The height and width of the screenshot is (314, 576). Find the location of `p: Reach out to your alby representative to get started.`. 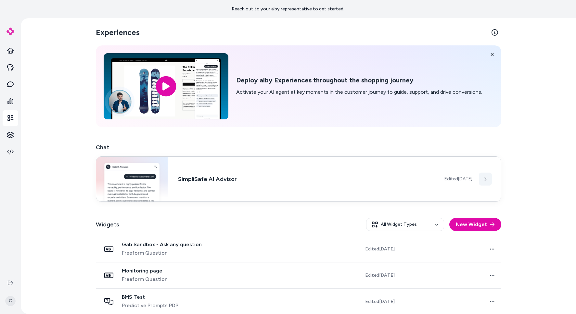

p: Reach out to your alby representative to get started. is located at coordinates (288, 9).